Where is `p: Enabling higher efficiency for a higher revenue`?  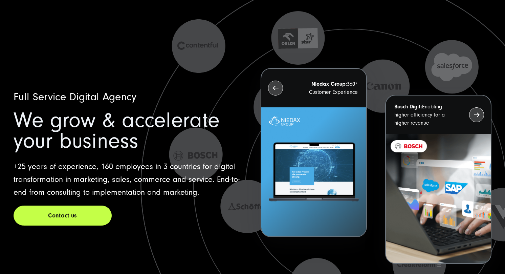
p: Enabling higher efficiency for a higher revenue is located at coordinates (425, 115).